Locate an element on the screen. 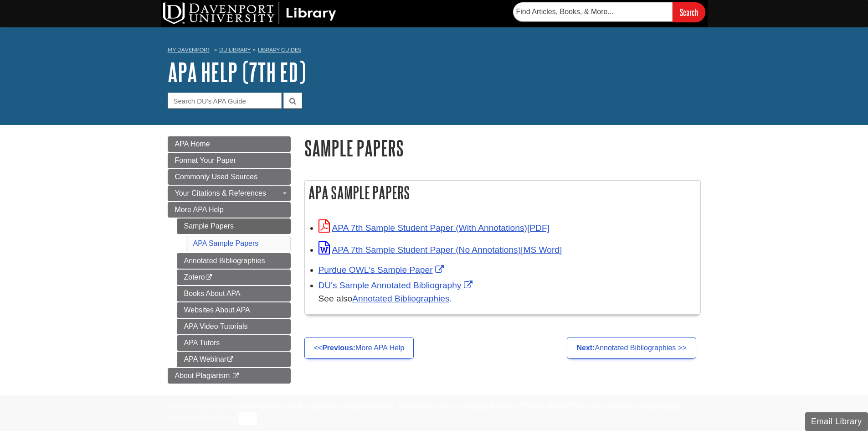  a: APA Webinar is located at coordinates (234, 359).